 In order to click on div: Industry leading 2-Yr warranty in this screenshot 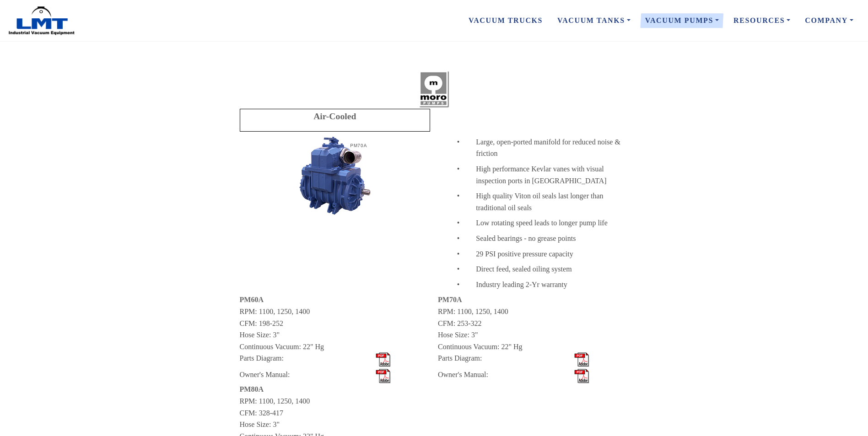, I will do `click(551, 285)`.